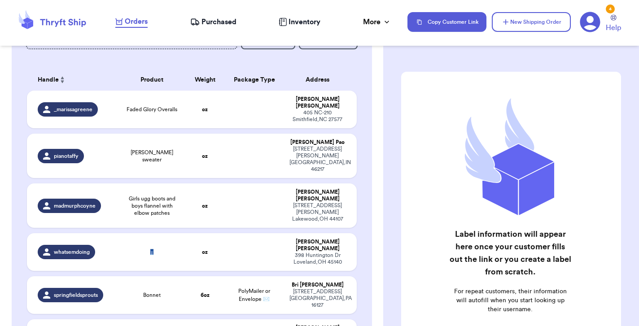 This screenshot has width=639, height=326. Describe the element at coordinates (48, 80) in the screenshot. I see `span: Handle` at that location.